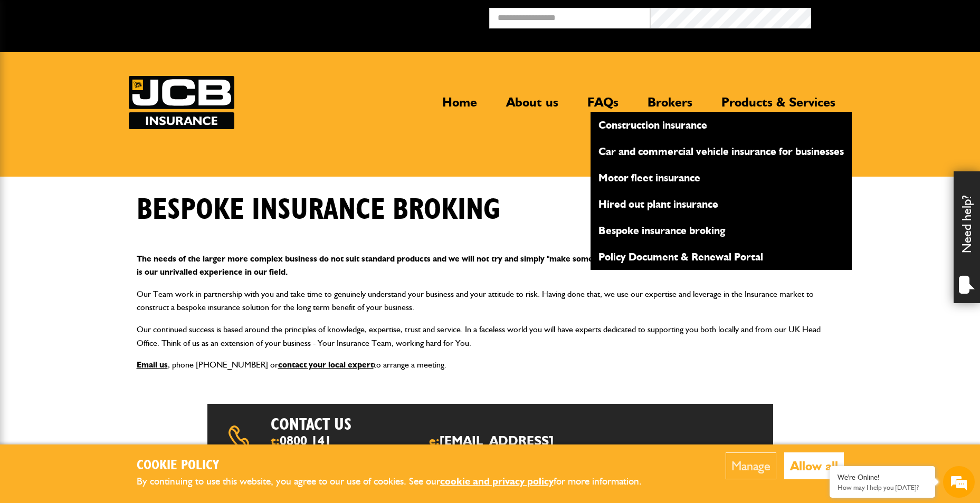 The width and height of the screenshot is (980, 503). What do you see at coordinates (460, 106) in the screenshot?
I see `a: Home` at bounding box center [460, 106].